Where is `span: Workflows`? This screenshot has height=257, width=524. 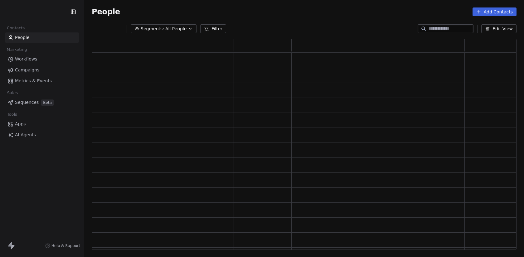 span: Workflows is located at coordinates (26, 59).